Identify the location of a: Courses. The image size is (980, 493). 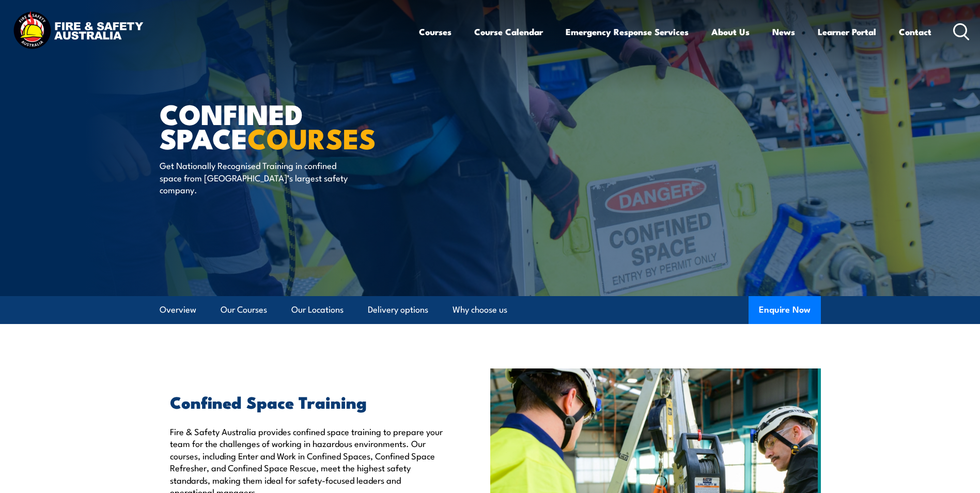
(435, 32).